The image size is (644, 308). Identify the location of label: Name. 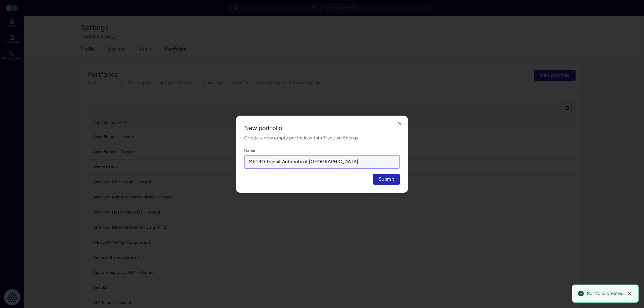
(322, 151).